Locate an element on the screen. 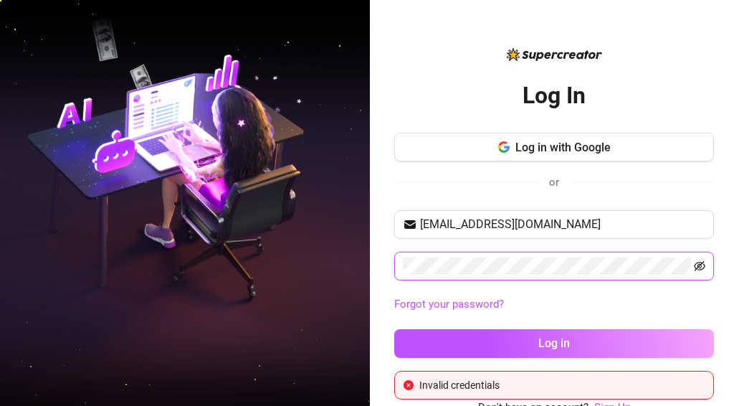 The width and height of the screenshot is (739, 406). div: Invalid credentials is located at coordinates (562, 385).